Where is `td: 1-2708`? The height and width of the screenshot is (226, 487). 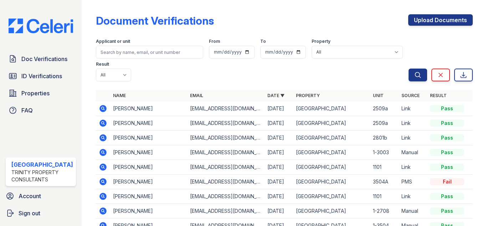
td: 1-2708 is located at coordinates (385, 211).